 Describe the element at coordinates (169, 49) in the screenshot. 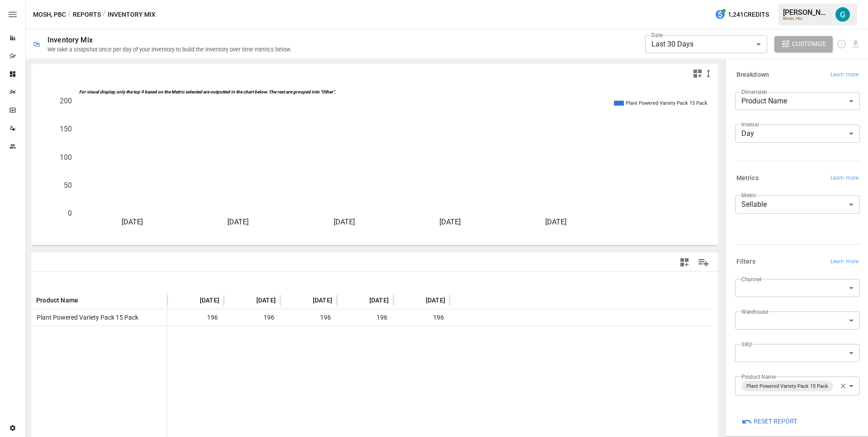

I see `div: We take a snapshot once per day of your inventory to build the inventory over time metrics below.` at that location.